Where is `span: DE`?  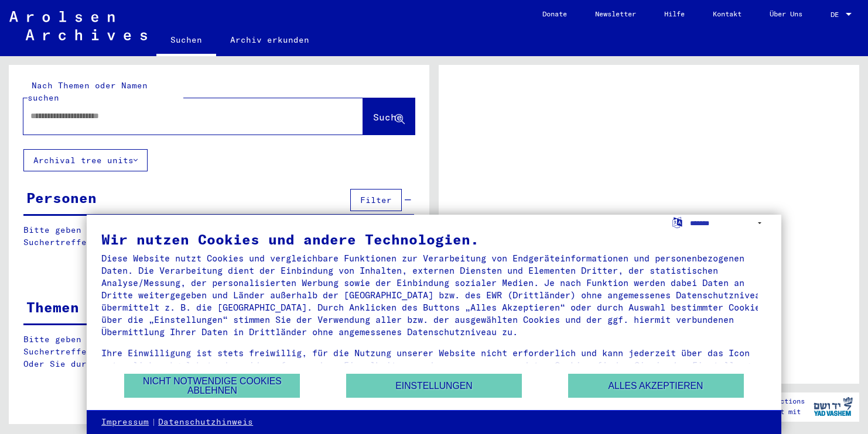 span: DE is located at coordinates (837, 15).